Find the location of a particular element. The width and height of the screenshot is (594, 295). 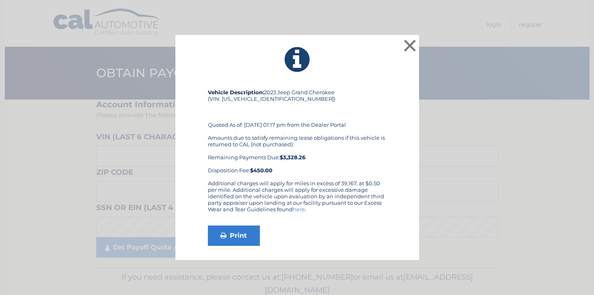

a: Print is located at coordinates (234, 235).